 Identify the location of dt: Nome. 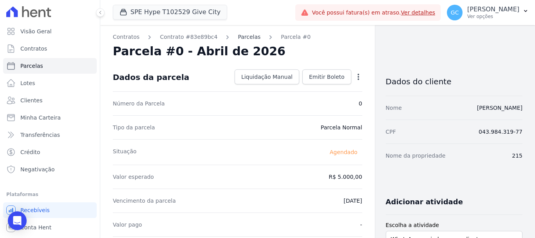
(394, 108).